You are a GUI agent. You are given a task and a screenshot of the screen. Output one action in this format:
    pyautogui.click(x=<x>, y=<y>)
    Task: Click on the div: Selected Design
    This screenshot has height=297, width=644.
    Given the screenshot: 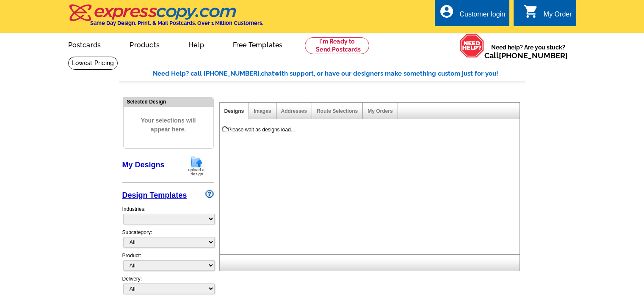 What is the action you would take?
    pyautogui.click(x=169, y=101)
    